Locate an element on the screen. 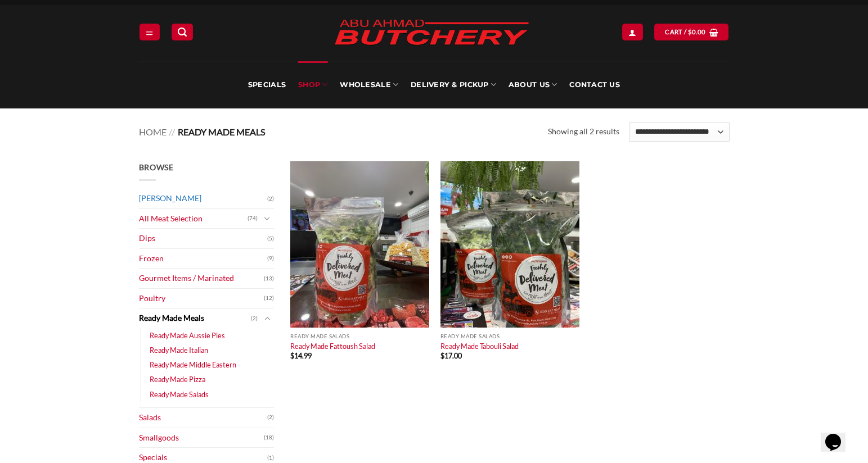  a: SHOP is located at coordinates (313, 85).